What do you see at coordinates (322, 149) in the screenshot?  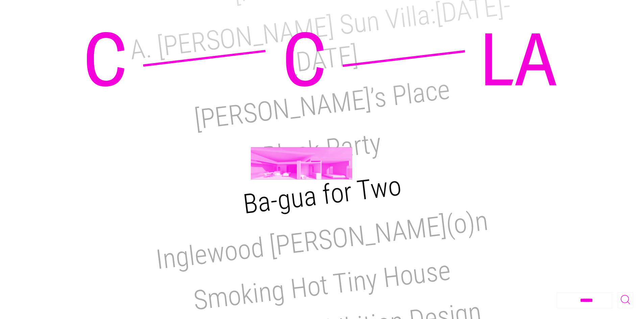 I see `h2: Block Party` at bounding box center [322, 149].